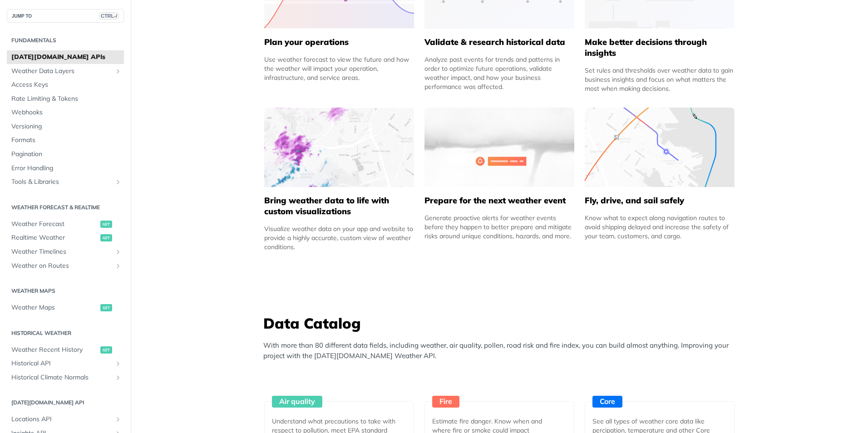  I want to click on button: Show subpages for Weather Data Layers, so click(118, 71).